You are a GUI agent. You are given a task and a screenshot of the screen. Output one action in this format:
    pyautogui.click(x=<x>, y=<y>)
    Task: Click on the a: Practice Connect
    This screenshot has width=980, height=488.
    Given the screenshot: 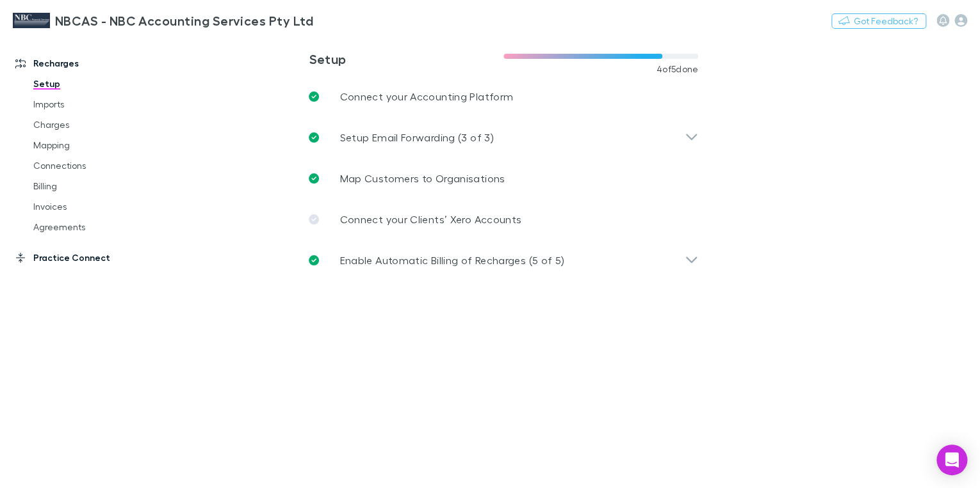 What is the action you would take?
    pyautogui.click(x=84, y=258)
    